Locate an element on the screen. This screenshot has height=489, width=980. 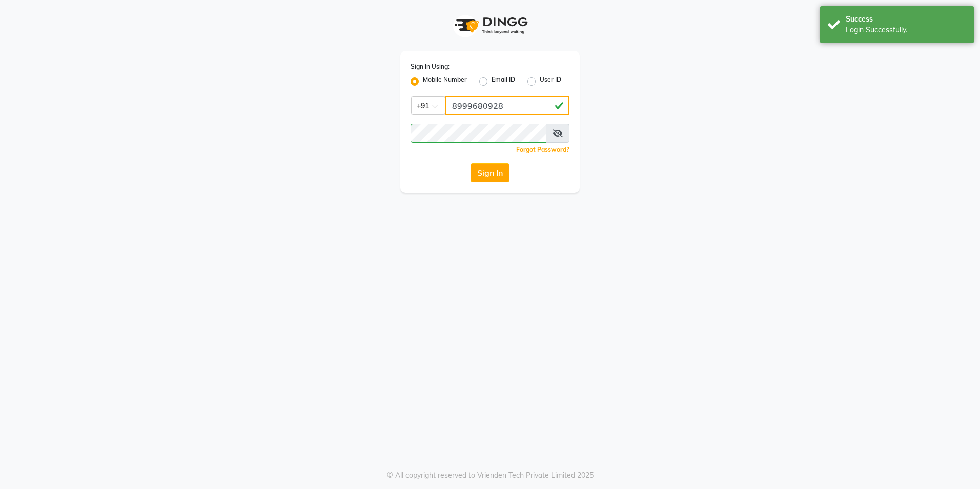
a: Forgot Password? is located at coordinates (543, 149).